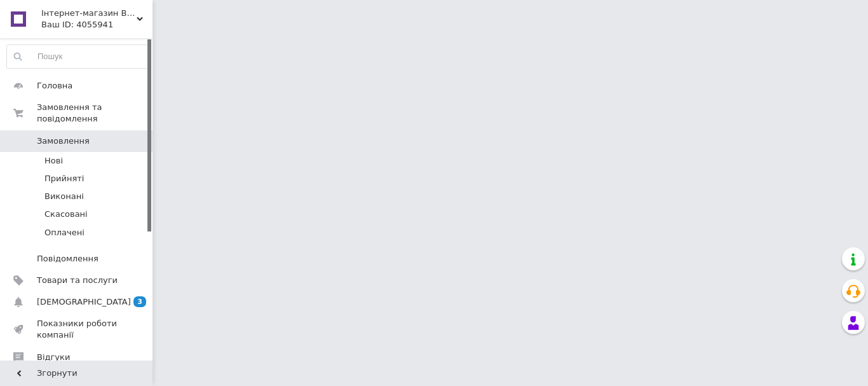 Image resolution: width=868 pixels, height=386 pixels. What do you see at coordinates (54, 357) in the screenshot?
I see `span: Відгуки` at bounding box center [54, 357].